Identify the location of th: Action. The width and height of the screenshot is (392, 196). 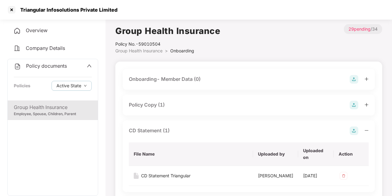
(351, 154).